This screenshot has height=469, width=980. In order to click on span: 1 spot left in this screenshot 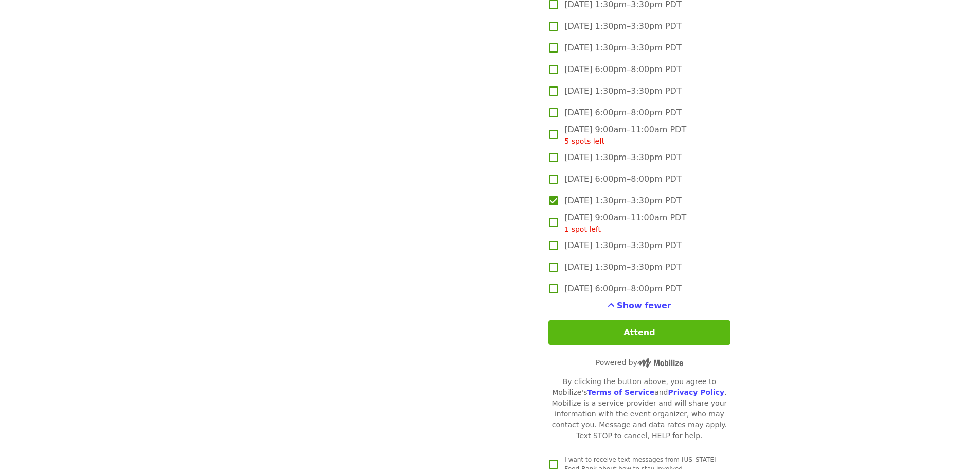, I will do `click(582, 229)`.